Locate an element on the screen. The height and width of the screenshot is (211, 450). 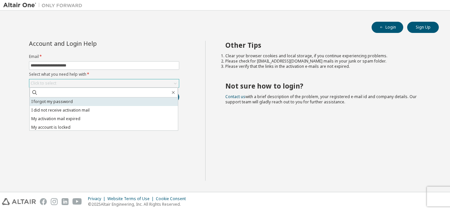
label: Email is located at coordinates (104, 57).